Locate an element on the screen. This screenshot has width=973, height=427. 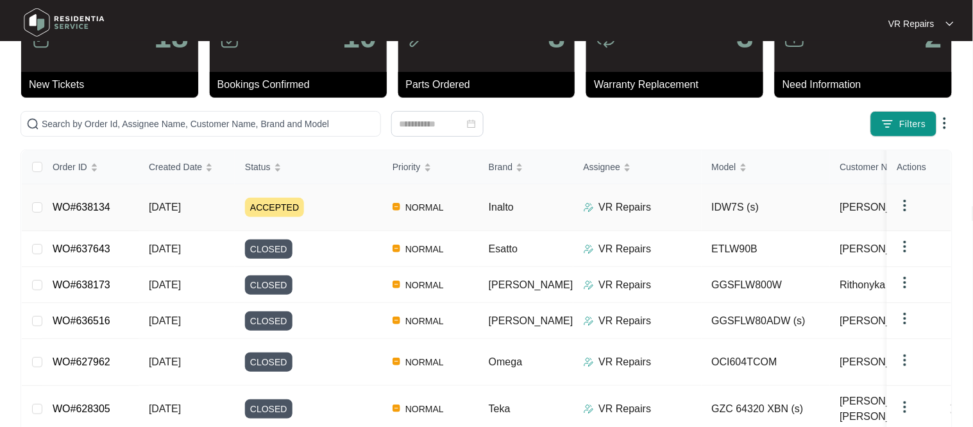
th: Model is located at coordinates (766, 167).